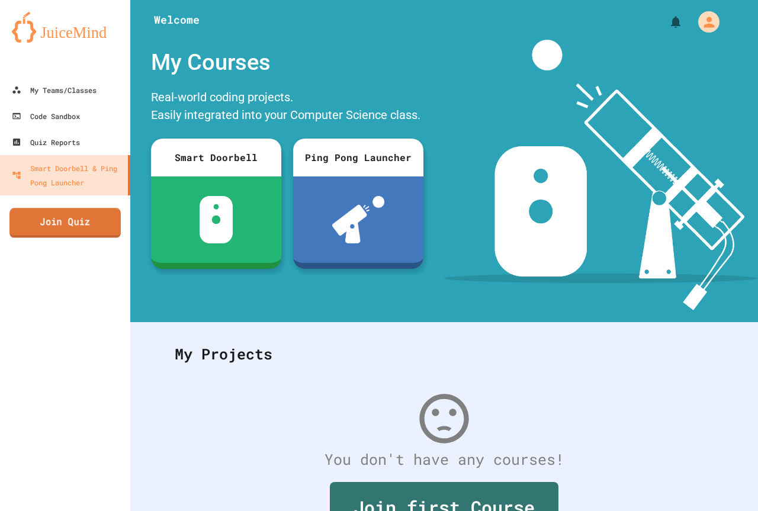 The image size is (758, 511). What do you see at coordinates (216, 220) in the screenshot?
I see `img: sdb-white.svg` at bounding box center [216, 220].